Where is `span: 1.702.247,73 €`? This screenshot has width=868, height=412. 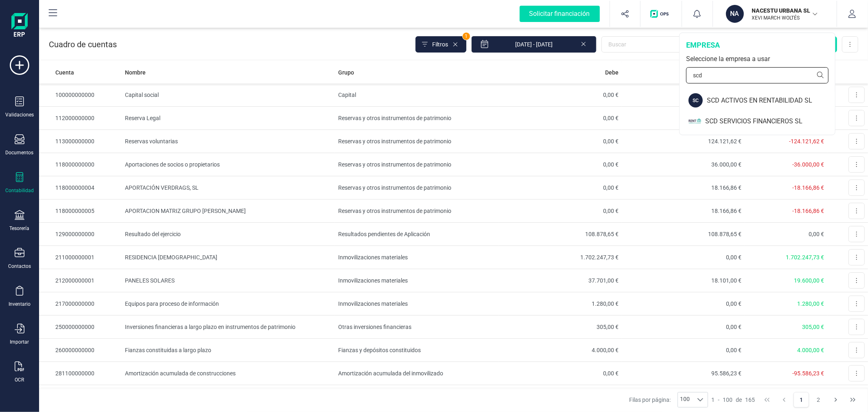 span: 1.702.247,73 € is located at coordinates (805, 257).